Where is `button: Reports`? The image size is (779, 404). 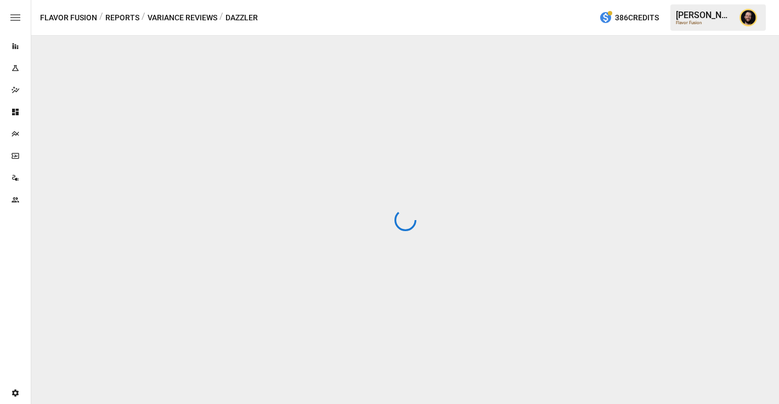 button: Reports is located at coordinates (122, 18).